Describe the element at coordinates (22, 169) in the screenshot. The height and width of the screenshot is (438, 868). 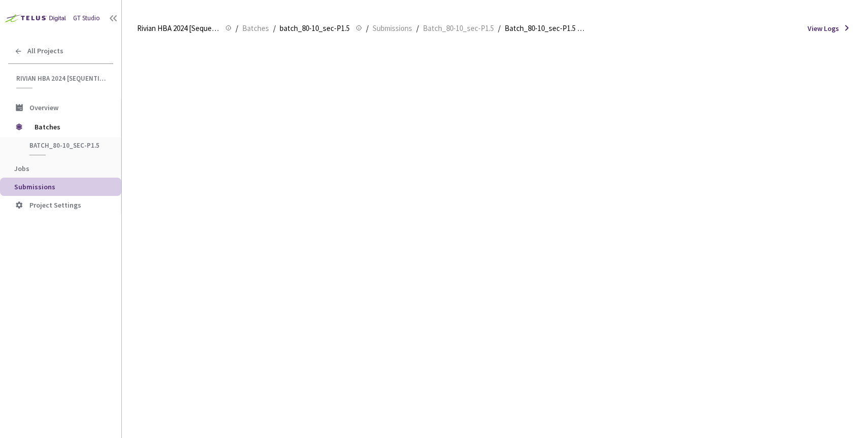
I see `span: Jobs` at that location.